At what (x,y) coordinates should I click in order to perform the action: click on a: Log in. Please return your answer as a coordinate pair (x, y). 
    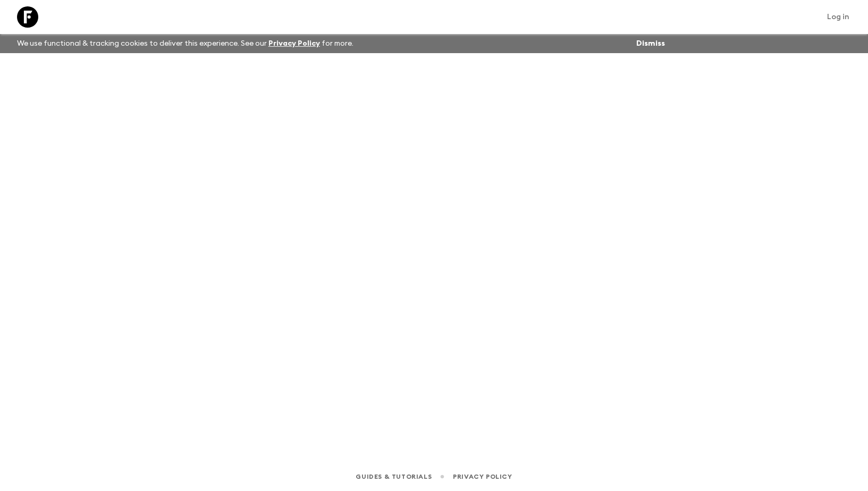
    Looking at the image, I should click on (838, 17).